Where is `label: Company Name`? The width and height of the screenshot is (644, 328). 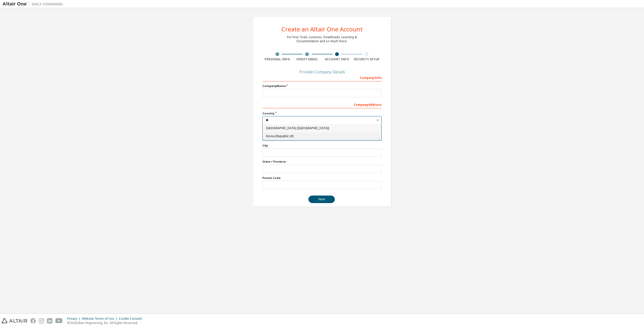 label: Company Name is located at coordinates (322, 86).